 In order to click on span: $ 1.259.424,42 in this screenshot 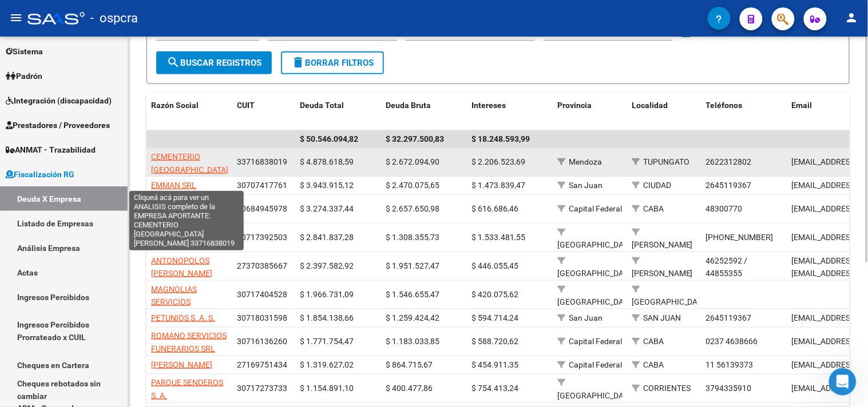, I will do `click(412, 318)`.